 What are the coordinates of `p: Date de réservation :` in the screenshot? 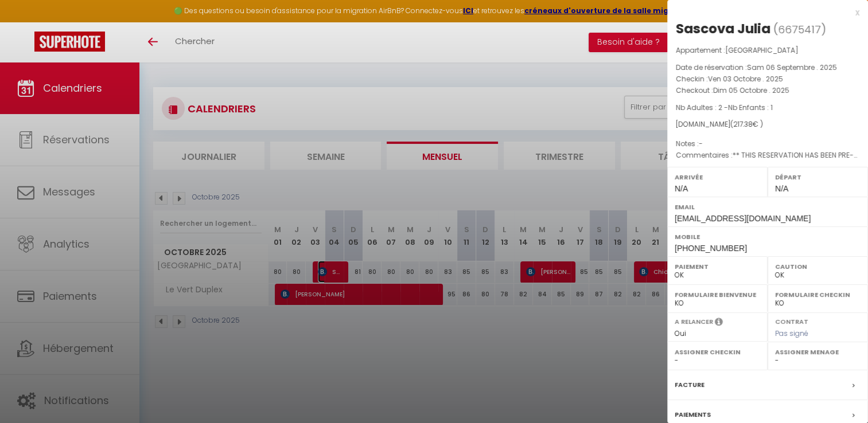 It's located at (768, 68).